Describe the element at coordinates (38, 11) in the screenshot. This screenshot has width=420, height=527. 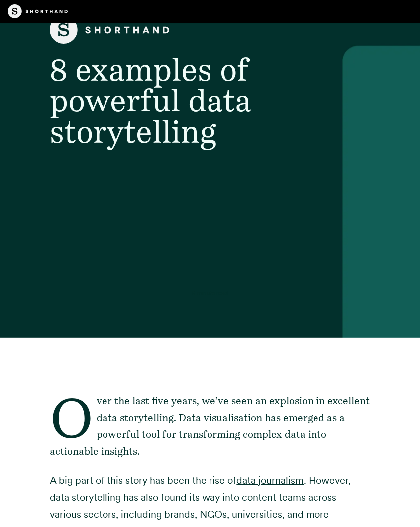
I see `img: The Craft` at that location.